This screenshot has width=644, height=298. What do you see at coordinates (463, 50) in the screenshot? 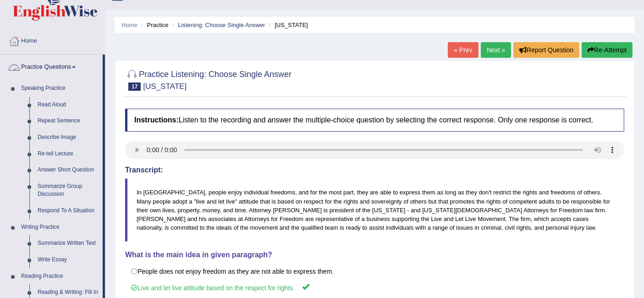
I see `a: « Prev` at bounding box center [463, 50].